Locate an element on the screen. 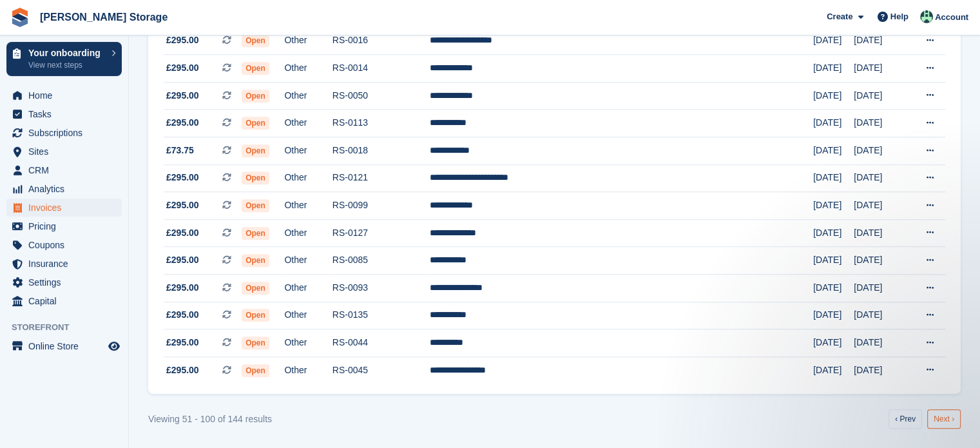  img: Nicholas Pain is located at coordinates (926, 17).